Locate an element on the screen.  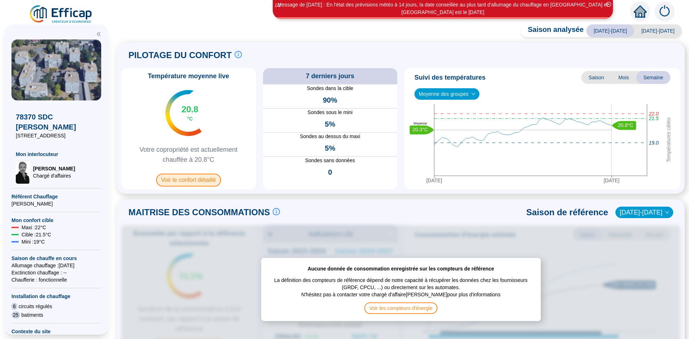
span: Saison de chauffe en cours is located at coordinates (56, 258).